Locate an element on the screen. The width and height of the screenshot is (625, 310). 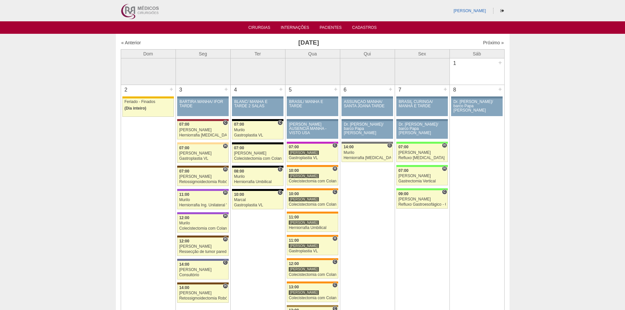
div: Key: IFOR is located at coordinates (203, 213).